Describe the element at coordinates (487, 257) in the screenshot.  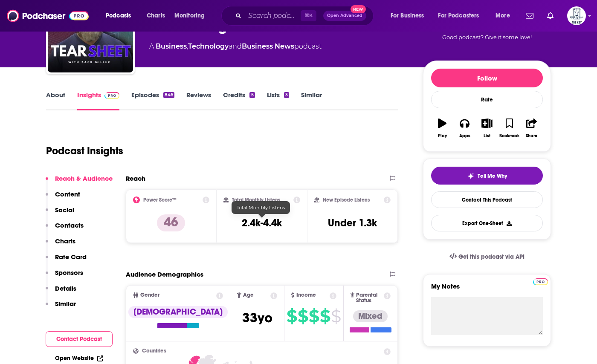
I see `a: Get this podcast via API` at that location.